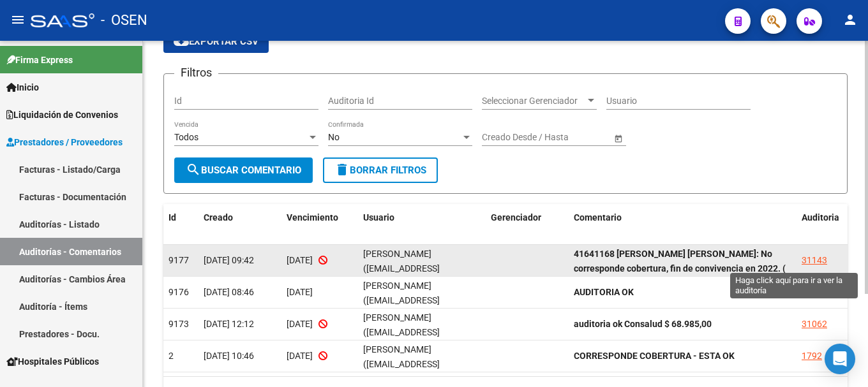  I want to click on strong: AUDITORIA OK, so click(603, 292).